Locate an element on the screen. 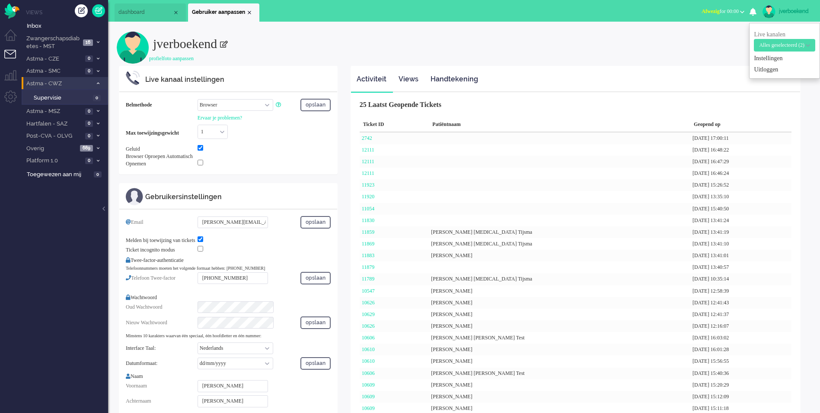 The width and height of the screenshot is (820, 413). a: 2742 is located at coordinates (367, 138).